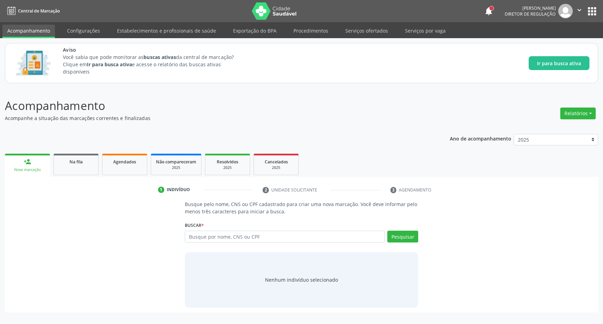 The image size is (603, 324). Describe the element at coordinates (565, 11) in the screenshot. I see `img: img` at that location.